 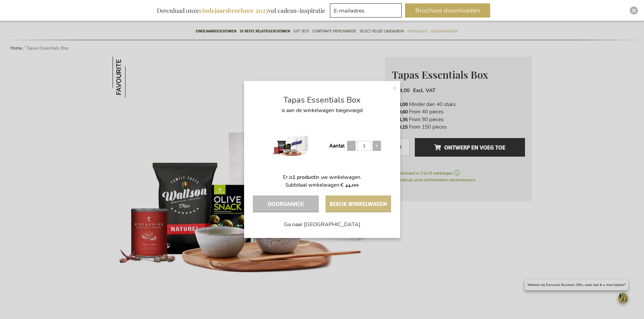 I want to click on p: Er is in uw winkelwagen., so click(x=322, y=178).